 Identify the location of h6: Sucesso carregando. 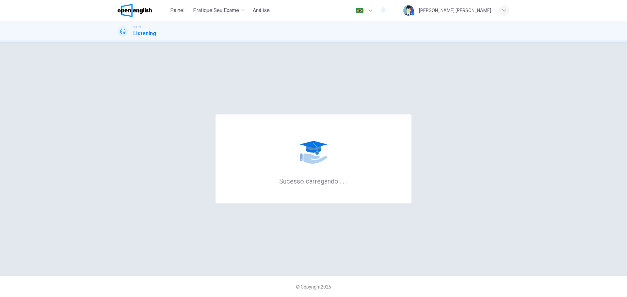
(313, 181).